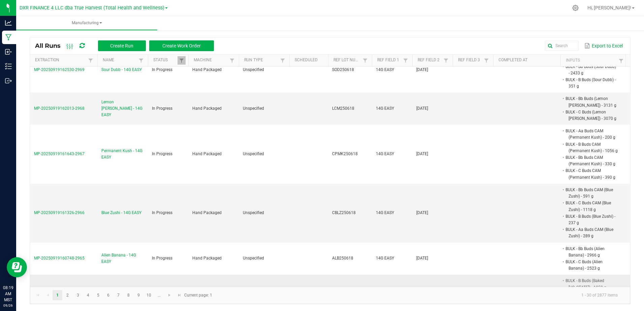 This screenshot has height=311, width=644. Describe the element at coordinates (123, 259) in the screenshot. I see `span: Alien Banana - 14G EASY` at that location.